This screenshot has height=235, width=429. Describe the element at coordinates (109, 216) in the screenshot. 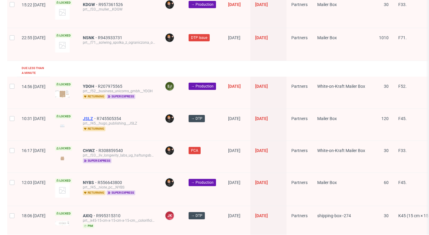

I see `span: R995315310` at that location.